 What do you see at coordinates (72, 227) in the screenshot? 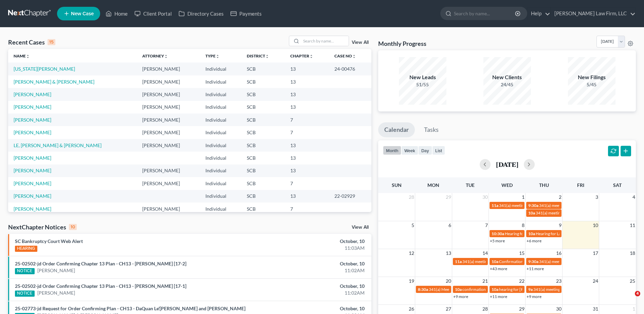
I see `div: 10` at bounding box center [72, 227].